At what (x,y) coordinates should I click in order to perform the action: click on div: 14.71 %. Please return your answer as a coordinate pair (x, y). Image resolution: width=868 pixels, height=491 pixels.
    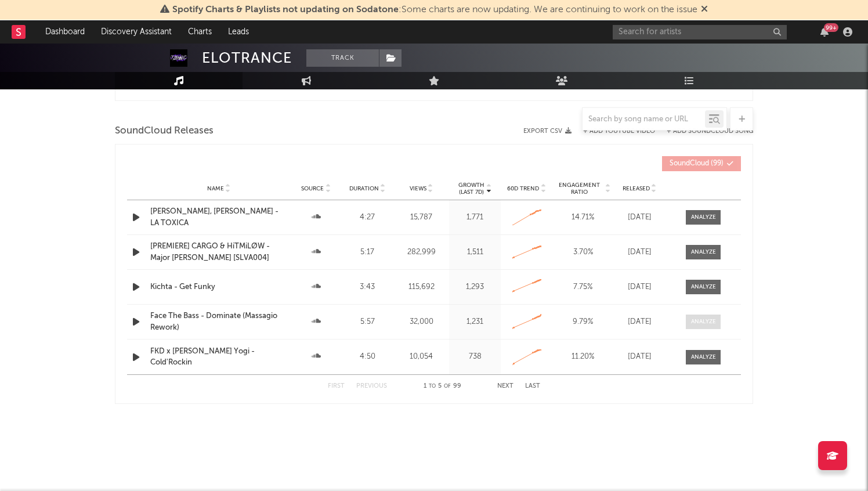
    Looking at the image, I should click on (583, 218).